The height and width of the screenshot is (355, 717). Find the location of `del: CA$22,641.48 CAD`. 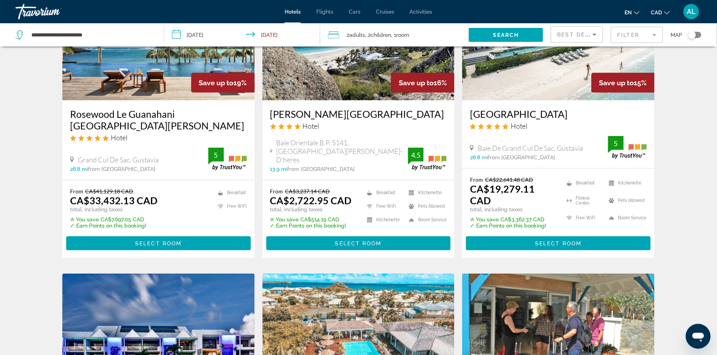

del: CA$22,641.48 CAD is located at coordinates (509, 179).